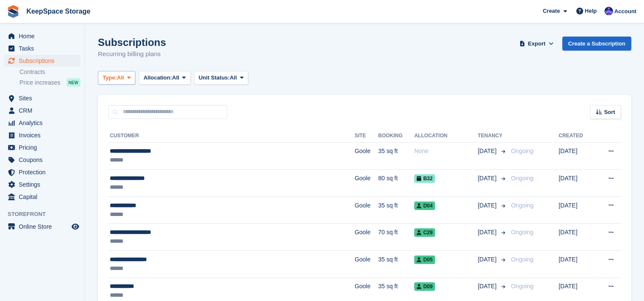 The image size is (644, 301). Describe the element at coordinates (58, 11) in the screenshot. I see `a: KeepSpace Storage` at that location.